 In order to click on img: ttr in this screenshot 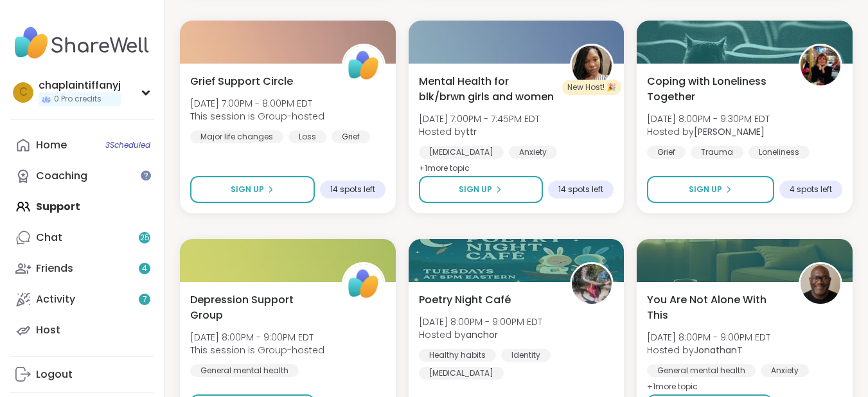, I will do `click(592, 65)`.